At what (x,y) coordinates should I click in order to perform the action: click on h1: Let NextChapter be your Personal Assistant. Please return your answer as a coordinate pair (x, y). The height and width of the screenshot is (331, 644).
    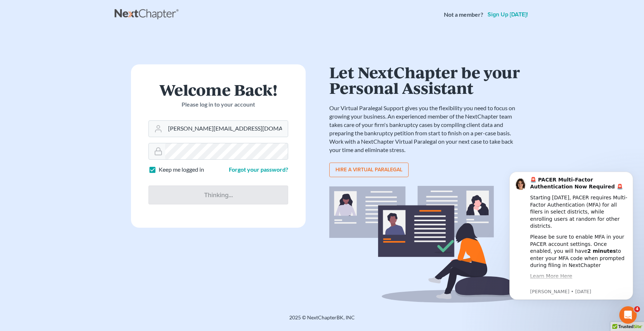
    Looking at the image, I should click on (426, 80).